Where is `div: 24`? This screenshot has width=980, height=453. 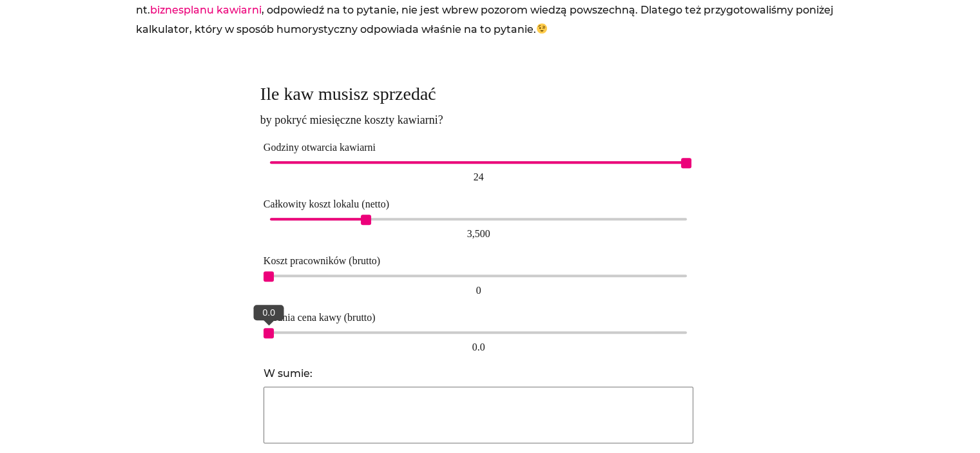 div: 24 is located at coordinates (479, 178).